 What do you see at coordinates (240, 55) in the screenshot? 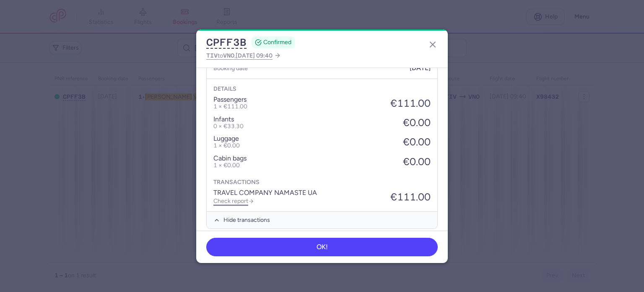
I see `span: to ,` at bounding box center [240, 55].